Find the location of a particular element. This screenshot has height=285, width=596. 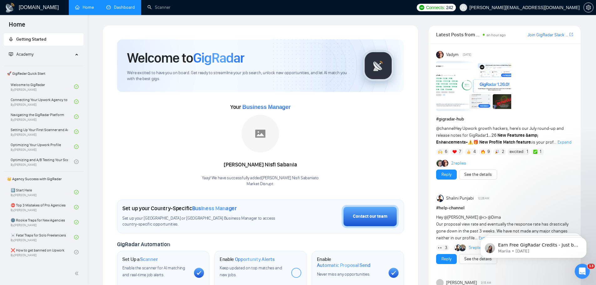

a: 2replies is located at coordinates (459, 163).